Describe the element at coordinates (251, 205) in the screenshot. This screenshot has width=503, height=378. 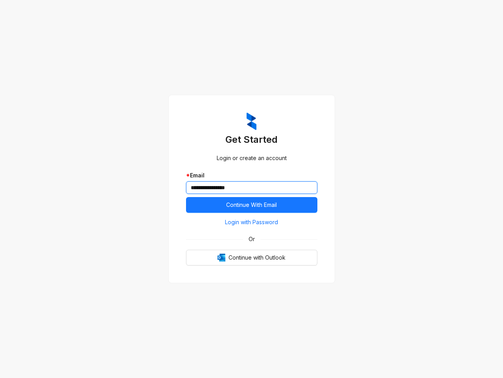
I see `span: Continue With Email` at that location.